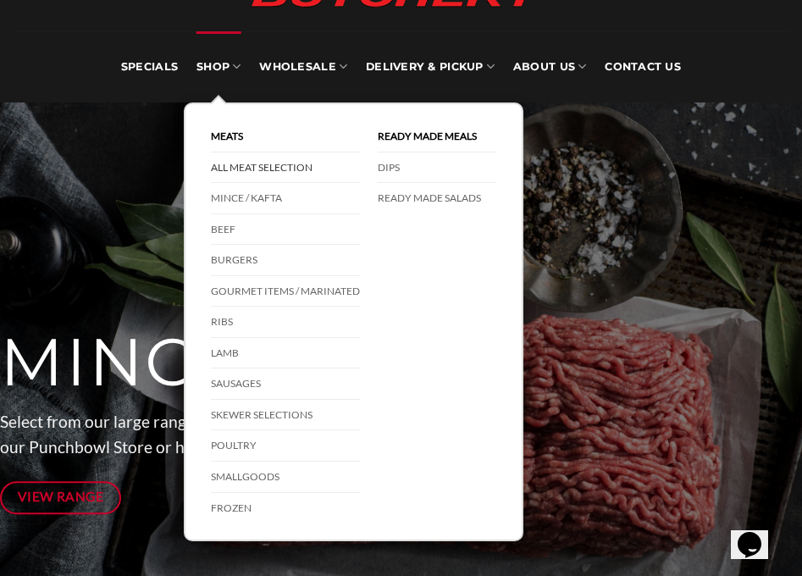  Describe the element at coordinates (437, 168) in the screenshot. I see `a: DIPS` at that location.